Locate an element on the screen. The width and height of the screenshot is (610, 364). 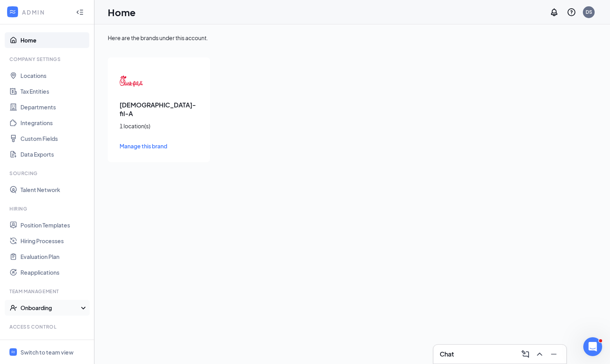
a: Tax Entities is located at coordinates (54, 91).